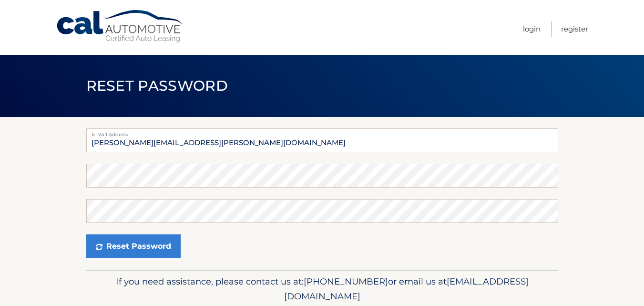 Image resolution: width=644 pixels, height=306 pixels. I want to click on input: E-mail Address, so click(322, 140).